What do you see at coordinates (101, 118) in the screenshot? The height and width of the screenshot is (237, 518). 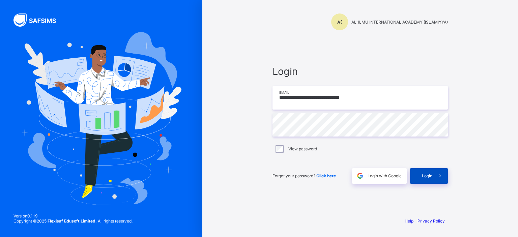 I see `img: Hero Image` at bounding box center [101, 118].